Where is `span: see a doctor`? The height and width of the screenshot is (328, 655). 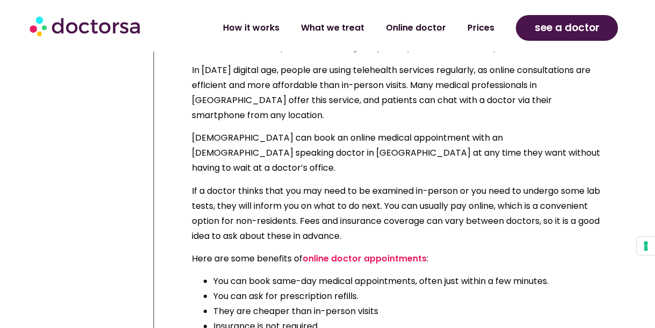 span: see a doctor is located at coordinates (567, 28).